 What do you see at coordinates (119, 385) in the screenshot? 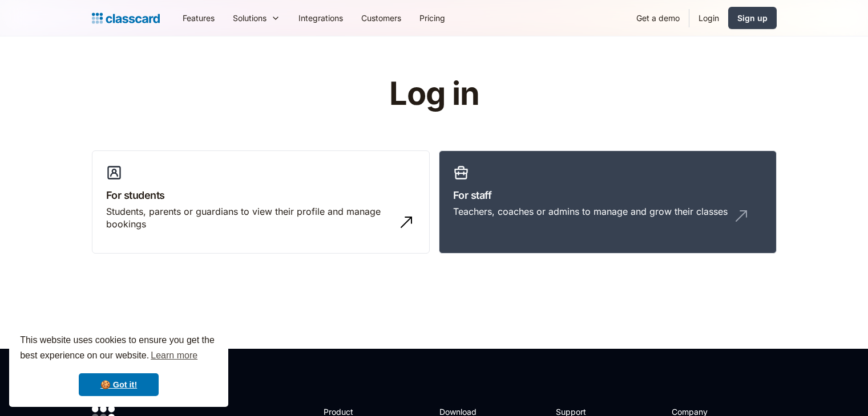
I see `a: dismiss cookie message` at bounding box center [119, 385].